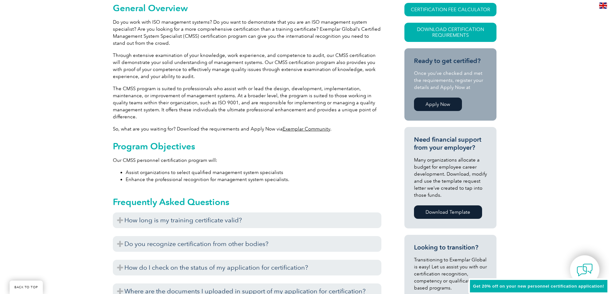 This screenshot has width=609, height=294. What do you see at coordinates (539, 286) in the screenshot?
I see `span: Get 20% off on your new personnel certification application!` at bounding box center [539, 286].